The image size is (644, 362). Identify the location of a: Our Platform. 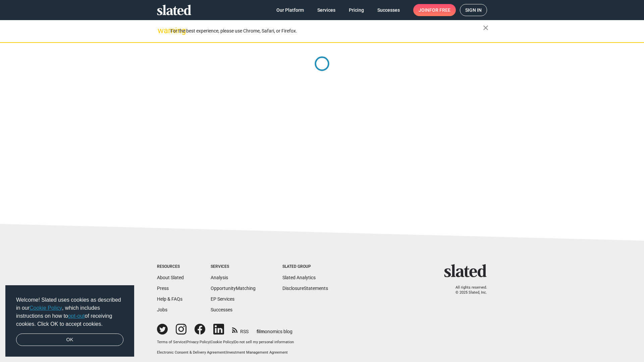
(290, 10).